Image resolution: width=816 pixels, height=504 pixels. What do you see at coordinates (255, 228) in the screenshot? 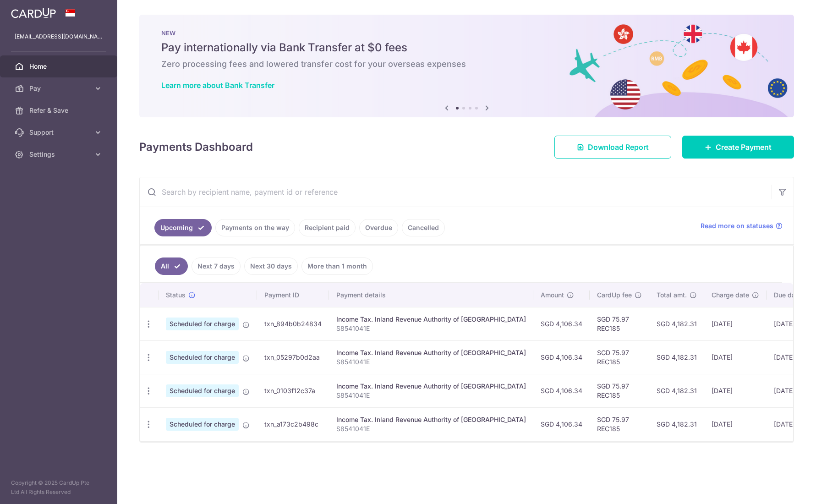
I see `a: Payments on the way` at bounding box center [255, 228].